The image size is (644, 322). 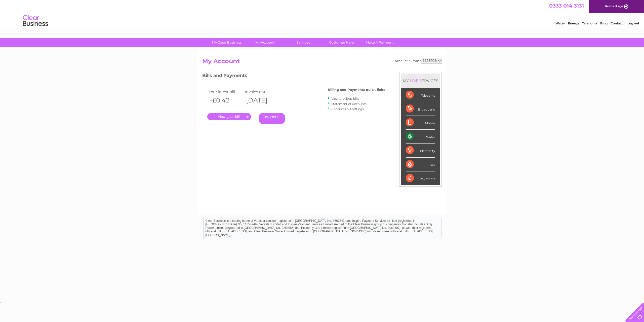 I want to click on div: Broadband, so click(x=420, y=109).